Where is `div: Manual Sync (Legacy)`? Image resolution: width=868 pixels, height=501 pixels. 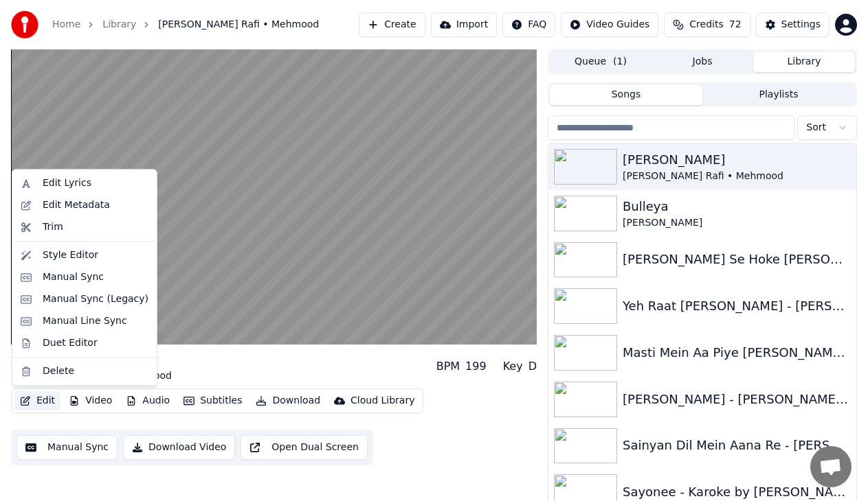
div: Manual Sync (Legacy) is located at coordinates (95, 299).